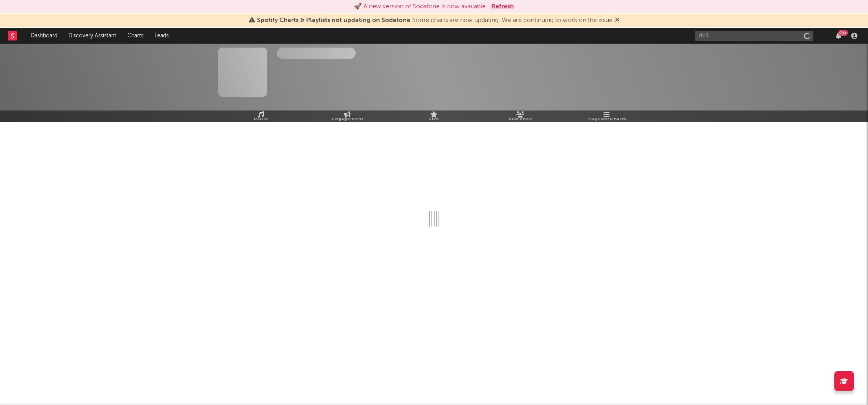 The width and height of the screenshot is (868, 405). What do you see at coordinates (348, 119) in the screenshot?
I see `span: Engagement` at bounding box center [348, 119].